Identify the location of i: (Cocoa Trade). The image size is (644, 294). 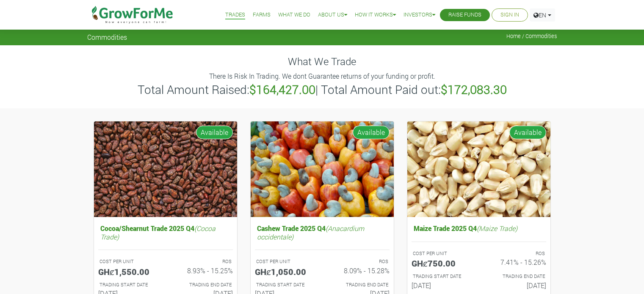
(158, 232).